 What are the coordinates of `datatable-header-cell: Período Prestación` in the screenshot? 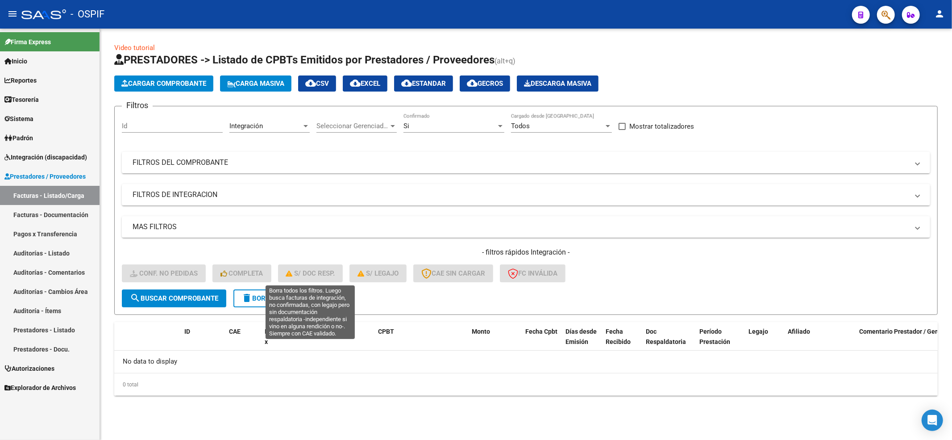 It's located at (720, 341).